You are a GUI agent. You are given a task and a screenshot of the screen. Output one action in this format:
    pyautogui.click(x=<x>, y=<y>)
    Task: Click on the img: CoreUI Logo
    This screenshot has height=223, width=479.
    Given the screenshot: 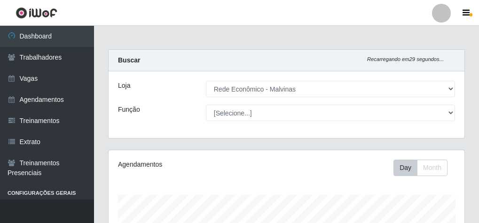 What is the action you would take?
    pyautogui.click(x=36, y=13)
    